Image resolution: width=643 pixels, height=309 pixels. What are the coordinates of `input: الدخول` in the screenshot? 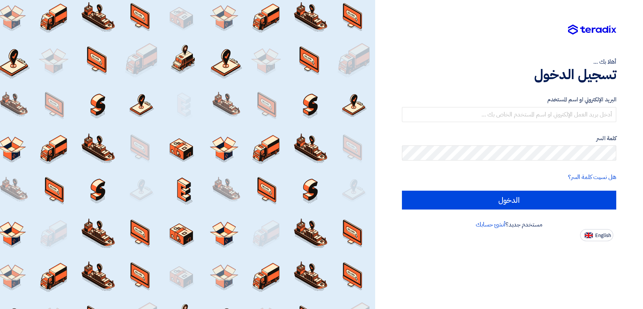 It's located at (509, 200).